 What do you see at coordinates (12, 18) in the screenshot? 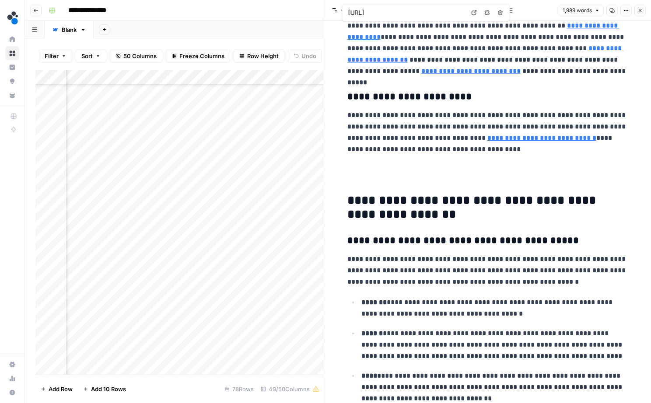
I see `button: Workspace: spot.ai` at bounding box center [12, 18].